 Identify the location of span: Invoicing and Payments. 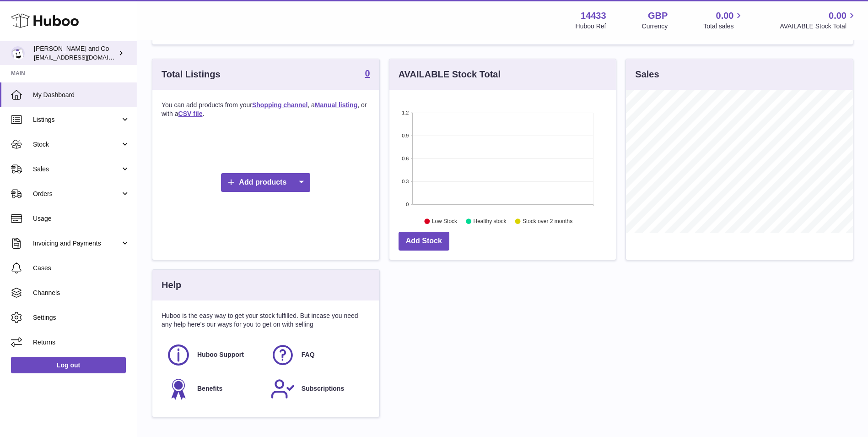
(76, 243).